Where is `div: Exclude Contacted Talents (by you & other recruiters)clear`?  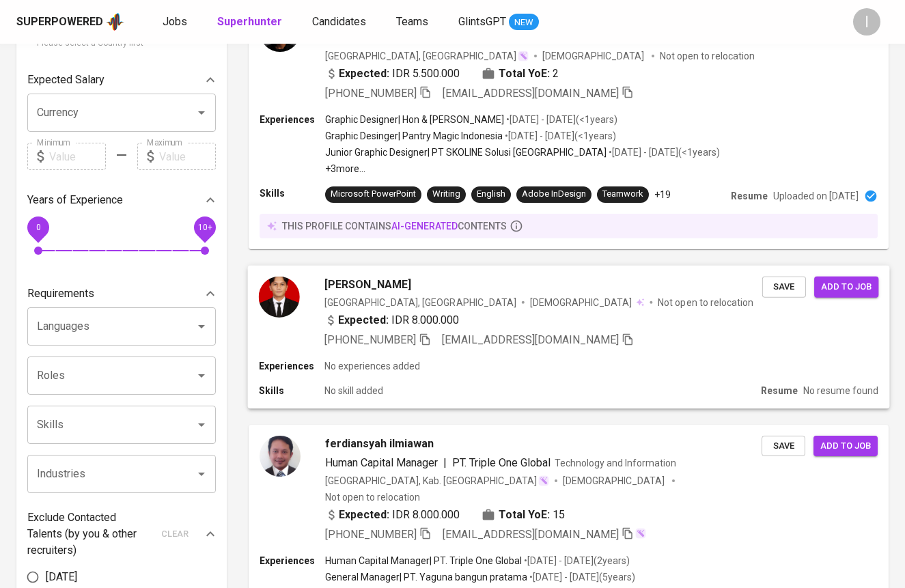
div: Exclude Contacted Talents (by you & other recruiters)clear is located at coordinates (121, 534).